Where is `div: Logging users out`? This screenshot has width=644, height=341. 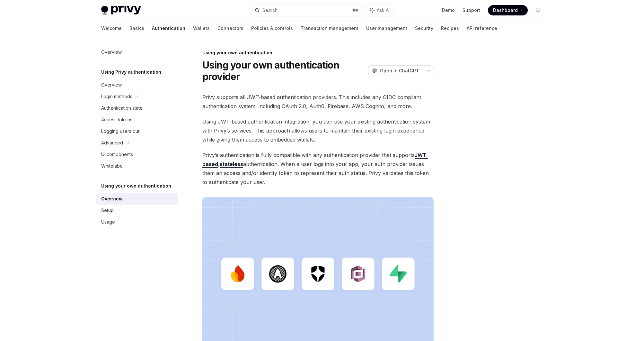
div: Logging users out is located at coordinates (120, 131).